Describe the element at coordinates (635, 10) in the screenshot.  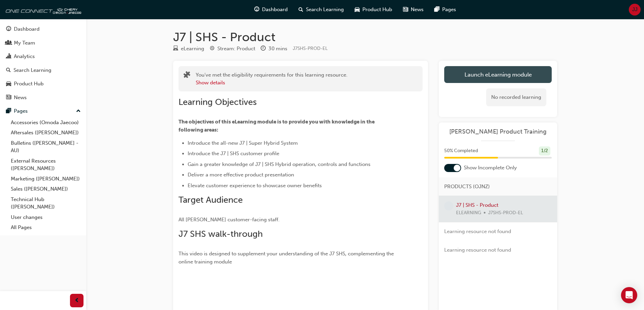
I see `span: JJ` at that location.